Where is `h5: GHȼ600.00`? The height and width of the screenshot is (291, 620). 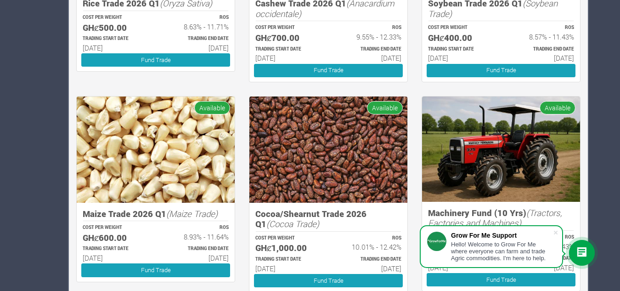 h5: GHȼ600.00 is located at coordinates (115, 238).